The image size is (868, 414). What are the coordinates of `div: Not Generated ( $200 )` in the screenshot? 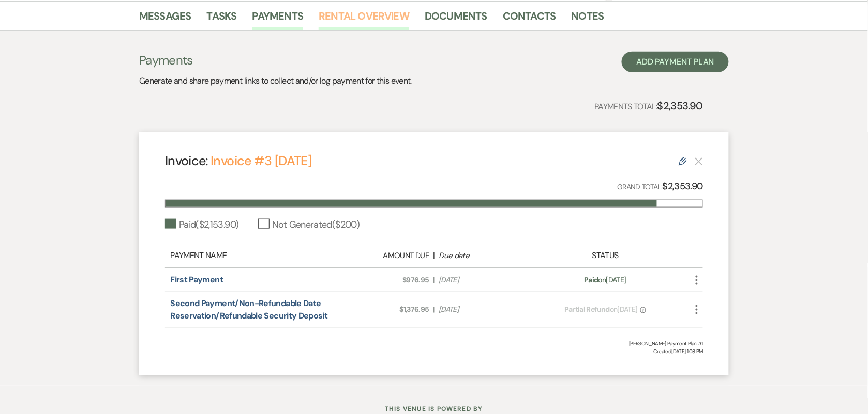 It's located at (308, 225).